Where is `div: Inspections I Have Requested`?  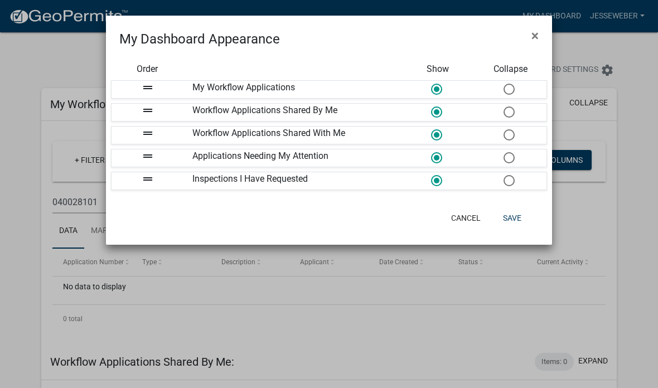 div: Inspections I Have Requested is located at coordinates (293, 181).